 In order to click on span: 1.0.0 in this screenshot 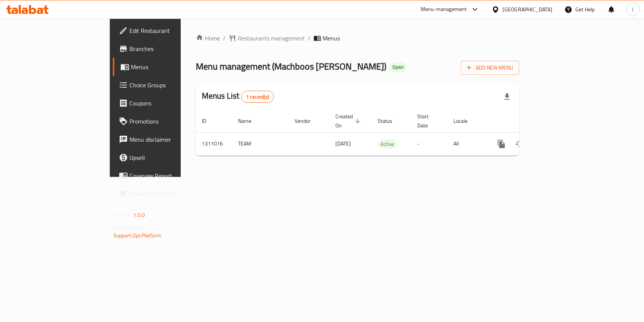, I will do `click(139, 215)`.